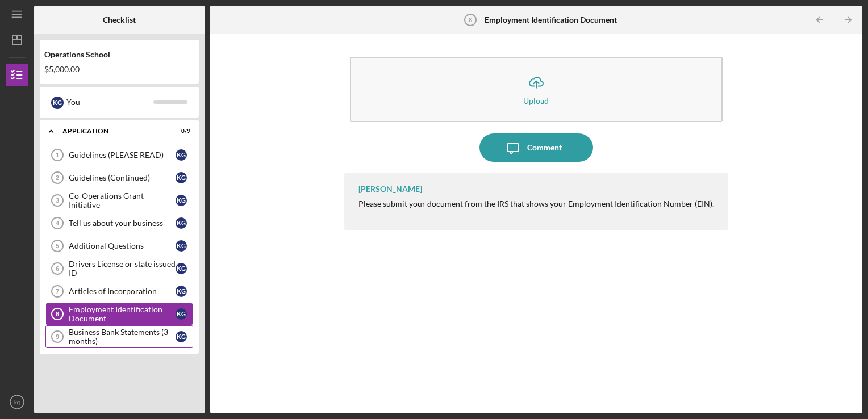 The image size is (868, 419). What do you see at coordinates (119, 291) in the screenshot?
I see `a: 7Articles of Incorporationkg` at bounding box center [119, 291].